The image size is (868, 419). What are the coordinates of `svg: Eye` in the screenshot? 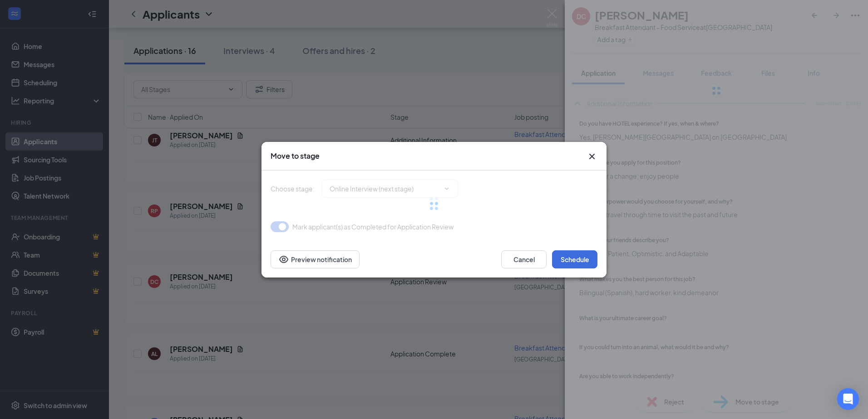 It's located at (284, 259).